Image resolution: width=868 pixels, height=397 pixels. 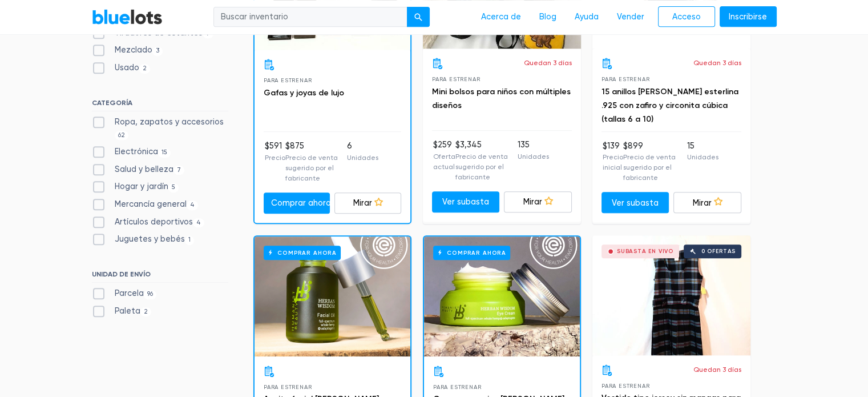 What do you see at coordinates (587, 17) in the screenshot?
I see `a: Ayuda` at bounding box center [587, 17].